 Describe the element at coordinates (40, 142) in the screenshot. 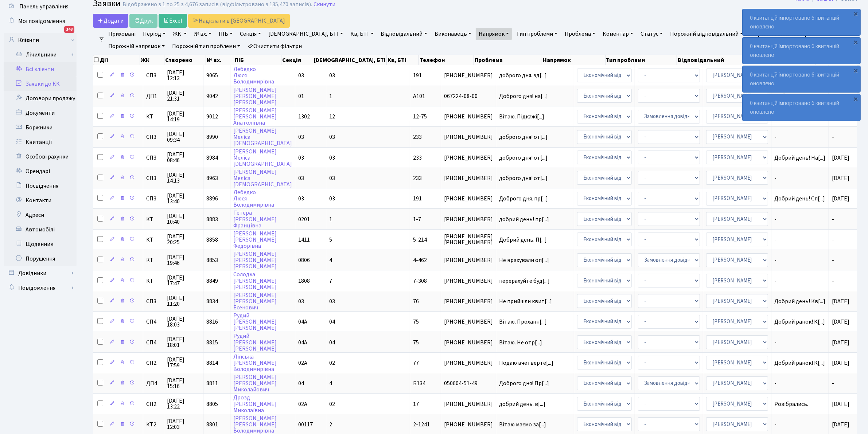

I see `a: Квитанції` at that location.